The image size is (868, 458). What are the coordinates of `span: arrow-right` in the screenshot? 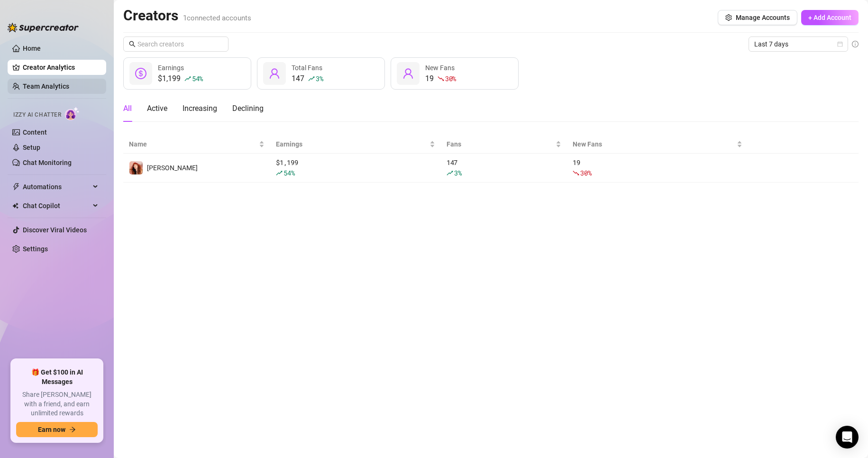 It's located at (73, 430).